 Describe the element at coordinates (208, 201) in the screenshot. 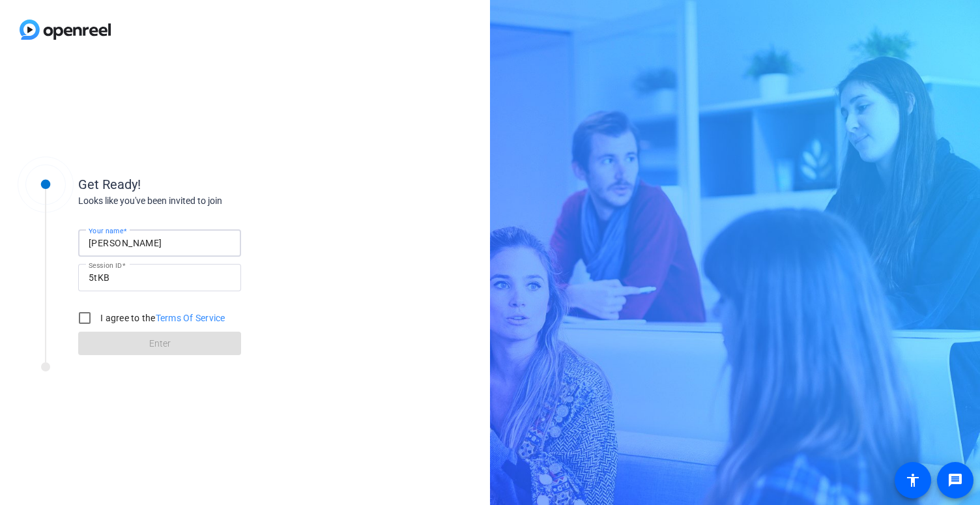

I see `div: Looks like you've been invited to join` at that location.